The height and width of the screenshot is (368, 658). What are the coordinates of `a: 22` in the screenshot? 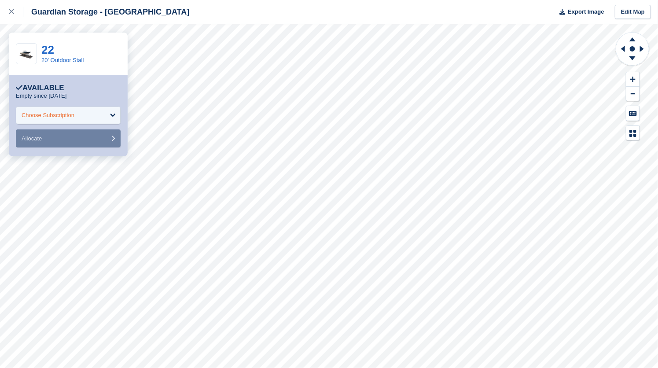 It's located at (47, 50).